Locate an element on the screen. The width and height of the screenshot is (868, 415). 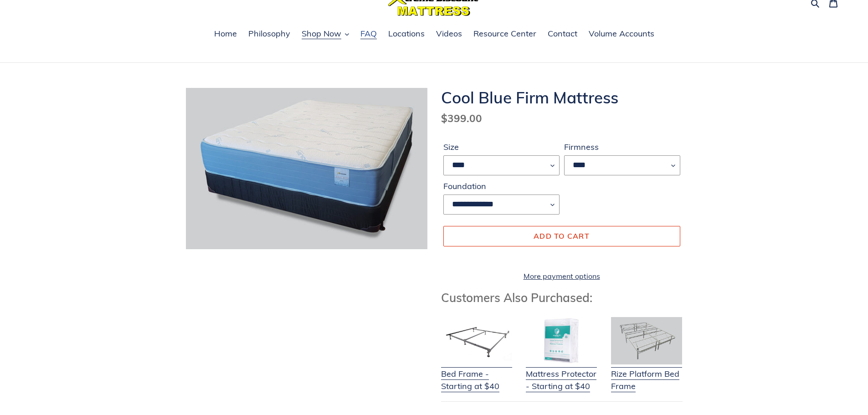
a: Locations is located at coordinates (407, 34).